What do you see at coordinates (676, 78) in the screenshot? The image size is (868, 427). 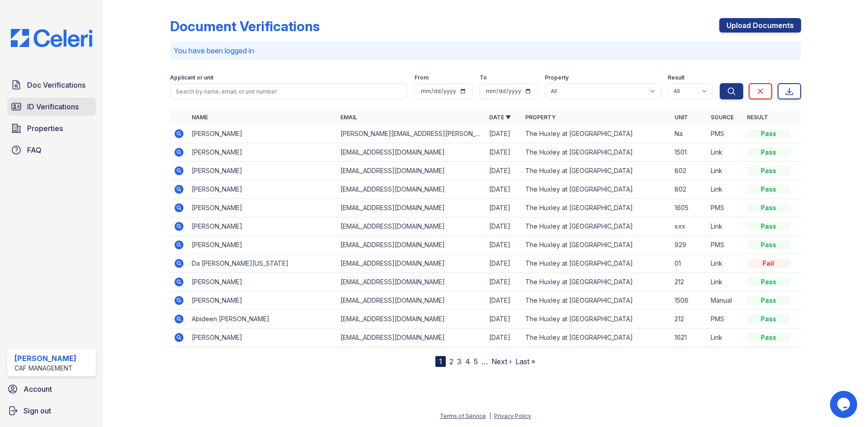 I see `label: Result` at bounding box center [676, 78].